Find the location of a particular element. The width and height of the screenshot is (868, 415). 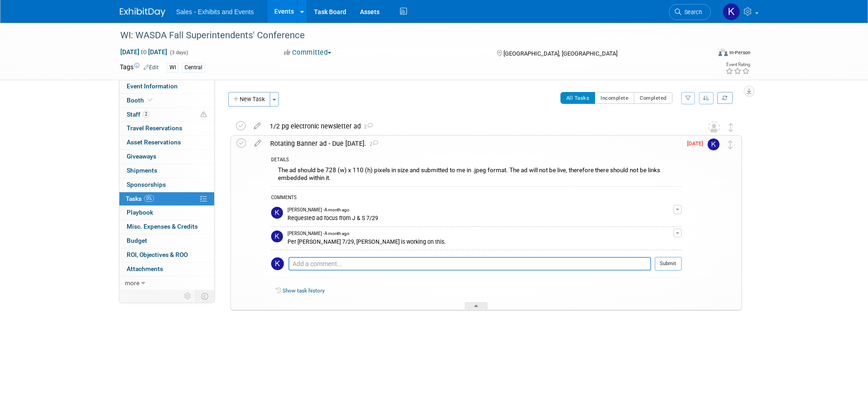

div: In-Person is located at coordinates (740, 52).